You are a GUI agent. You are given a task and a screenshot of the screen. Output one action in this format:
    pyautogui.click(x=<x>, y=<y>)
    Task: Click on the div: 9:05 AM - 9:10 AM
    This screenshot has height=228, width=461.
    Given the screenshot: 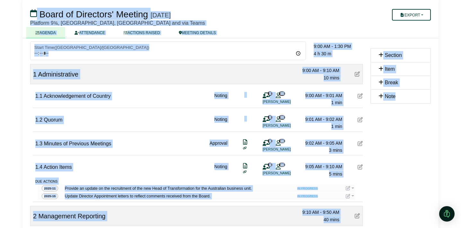 What is the action you would take?
    pyautogui.click(x=320, y=166)
    